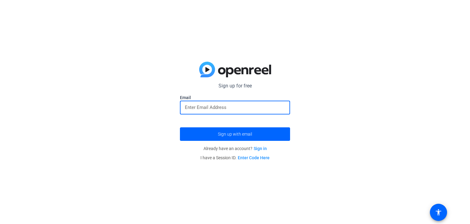  Describe the element at coordinates (235, 86) in the screenshot. I see `p: Sign up for free` at that location.